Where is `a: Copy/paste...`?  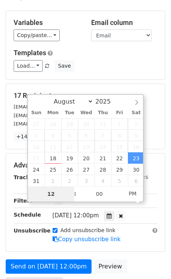 a: Copy/paste... is located at coordinates (37, 35).